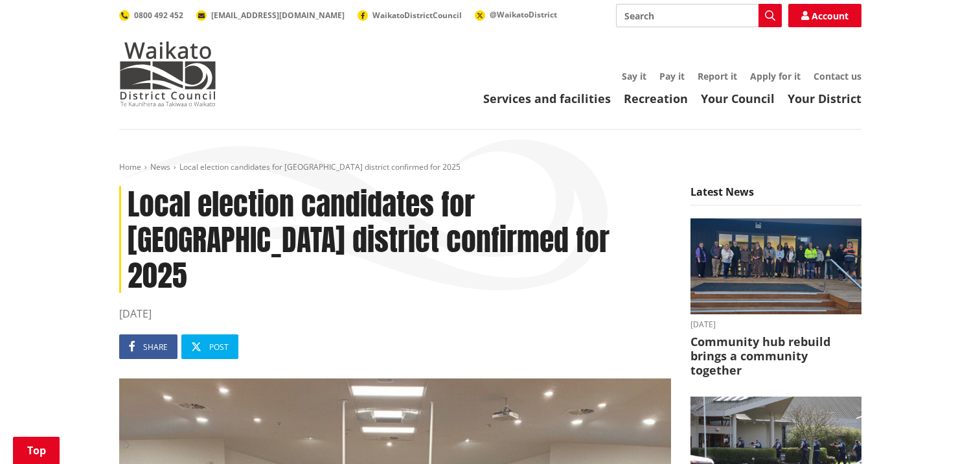 The image size is (980, 464). I want to click on a: Recreation, so click(655, 99).